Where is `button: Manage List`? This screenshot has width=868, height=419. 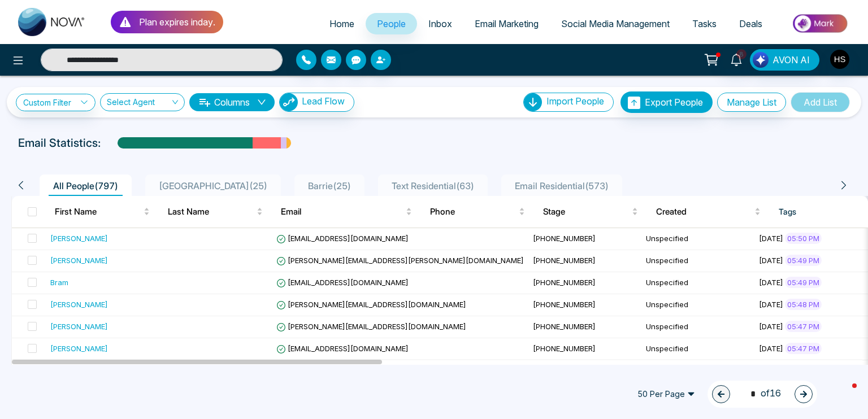 button: Manage List is located at coordinates (752, 102).